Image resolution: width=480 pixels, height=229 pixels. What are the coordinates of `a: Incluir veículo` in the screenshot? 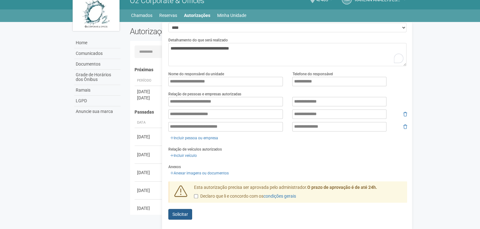 It's located at (183, 155).